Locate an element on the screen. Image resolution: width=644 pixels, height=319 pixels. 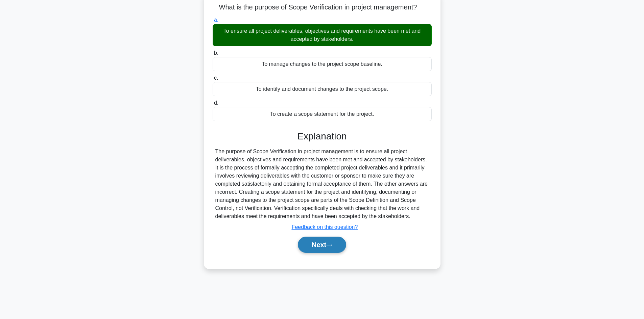
a: Feedback on this question? is located at coordinates (325, 227).